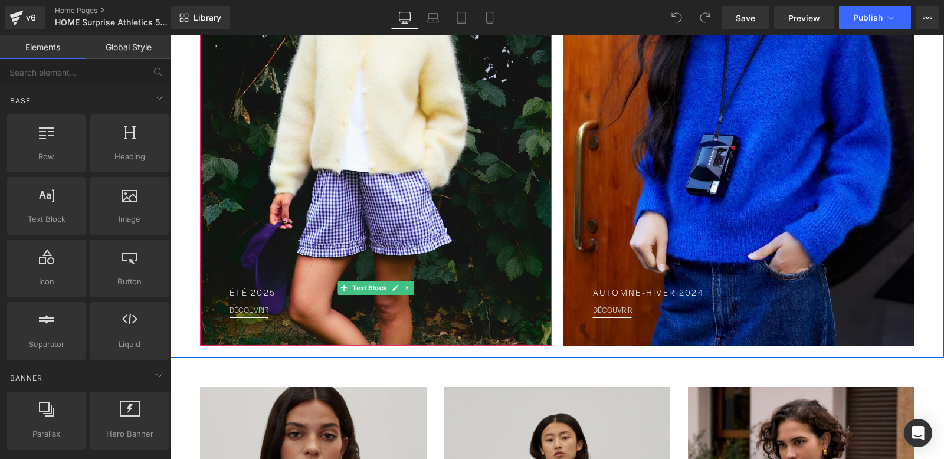 The image size is (944, 459). Describe the element at coordinates (207, 18) in the screenshot. I see `span: Library` at that location.